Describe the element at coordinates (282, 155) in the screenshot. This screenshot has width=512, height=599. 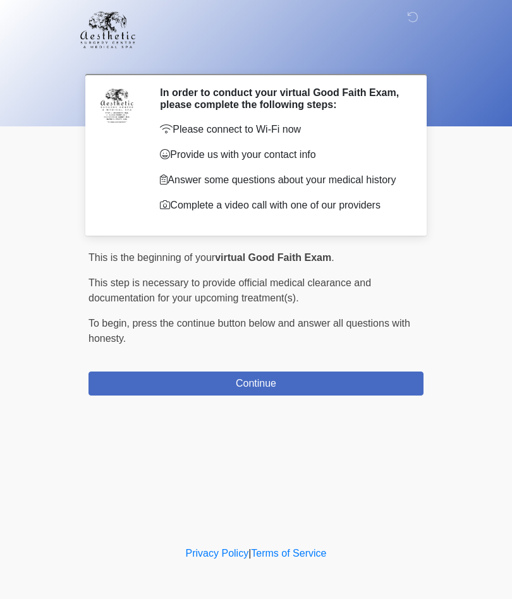
I see `p: Provide us with your contact info` at that location.